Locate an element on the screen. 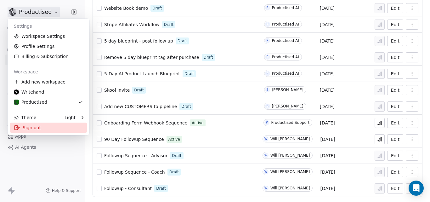  div: Theme is located at coordinates (25, 118).